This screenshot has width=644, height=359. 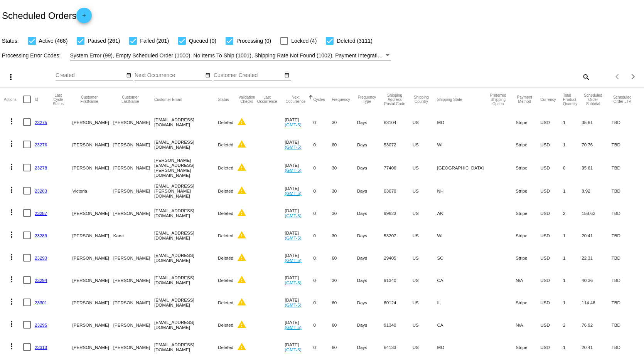 I want to click on a: 23287, so click(x=41, y=213).